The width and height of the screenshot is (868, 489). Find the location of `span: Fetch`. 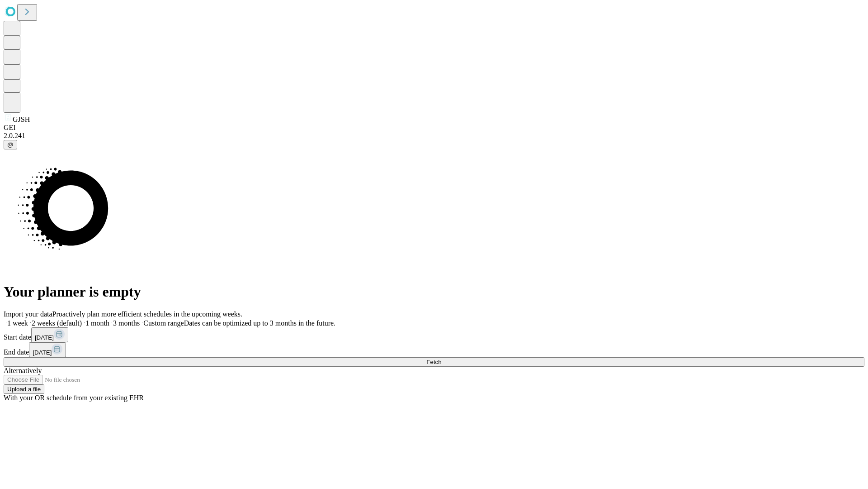

span: Fetch is located at coordinates (434, 361).